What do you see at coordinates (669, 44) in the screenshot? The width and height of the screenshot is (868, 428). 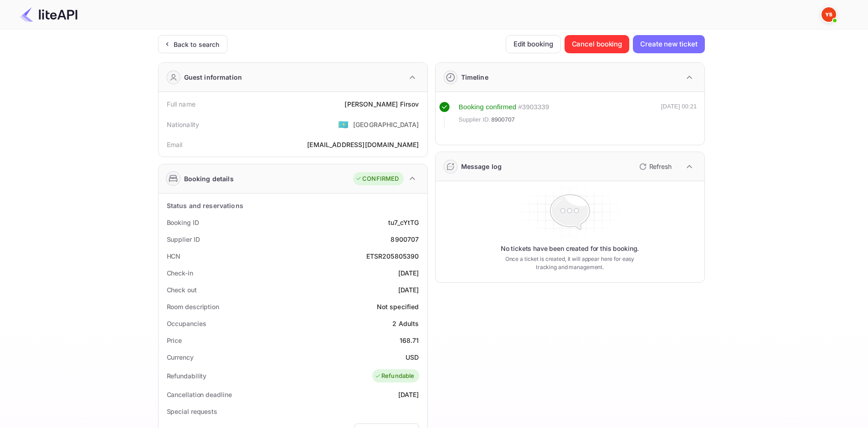 I see `button: Create new ticket` at bounding box center [669, 44].